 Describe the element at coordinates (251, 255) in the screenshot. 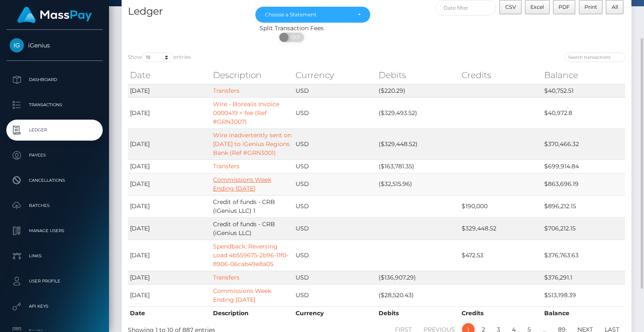

I see `a: Spendback: Reversing Load 4b559675-2b96-11f0-8906-06cab49e8a05` at that location.